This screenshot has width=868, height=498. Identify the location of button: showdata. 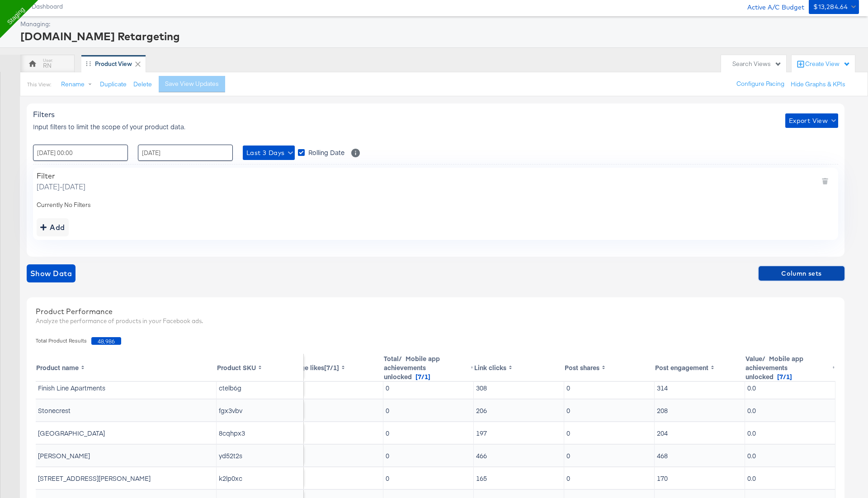
(51, 274).